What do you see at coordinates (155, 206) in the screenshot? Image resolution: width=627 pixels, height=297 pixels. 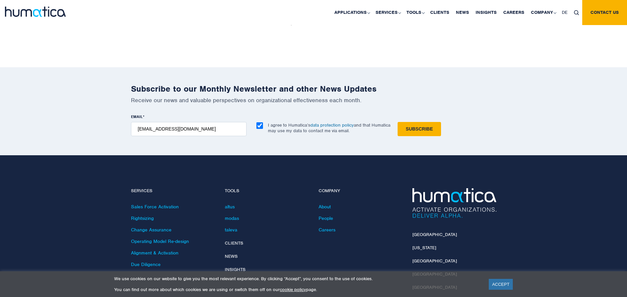 I see `a: Sales Force Activation` at bounding box center [155, 206].